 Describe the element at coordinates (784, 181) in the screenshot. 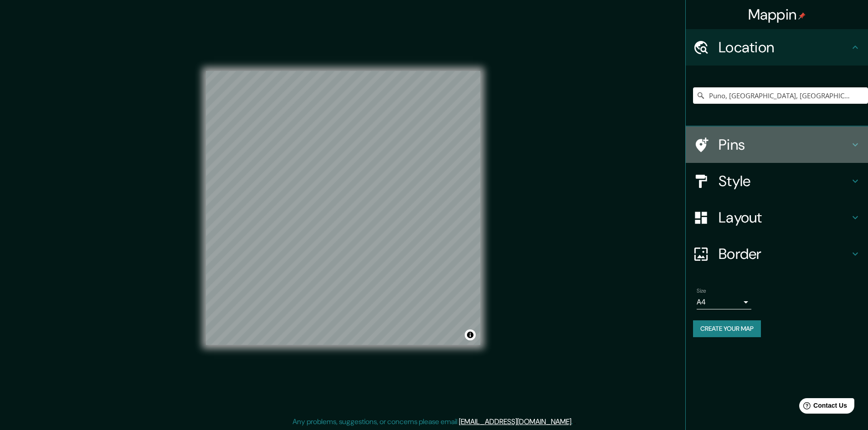

I see `h4: Style` at that location.